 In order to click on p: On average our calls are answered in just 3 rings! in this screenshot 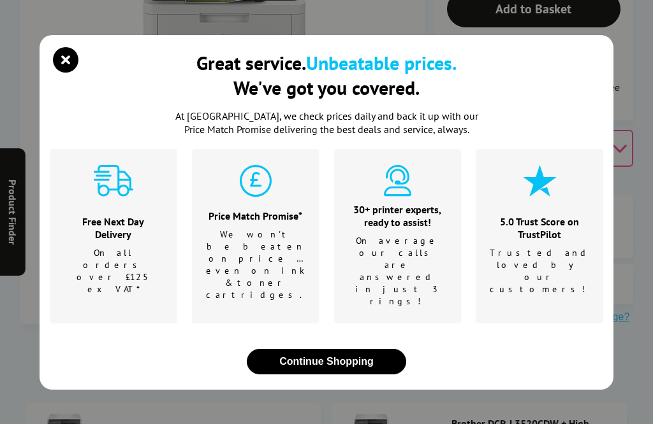, I will do `click(398, 271)`.